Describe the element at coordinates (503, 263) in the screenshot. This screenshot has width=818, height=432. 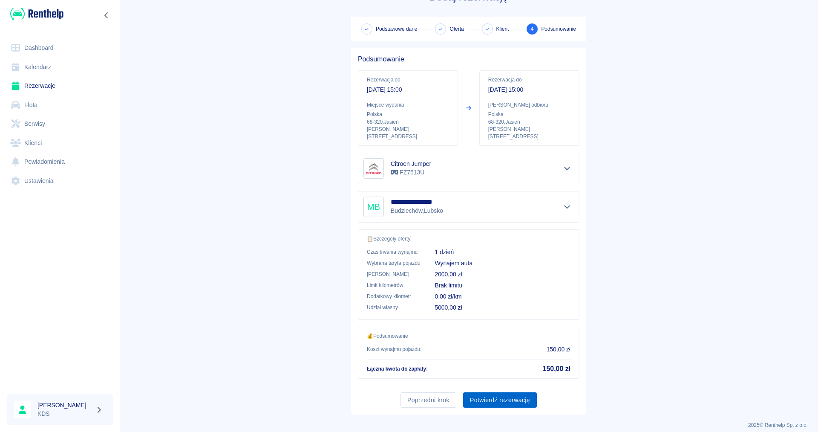
I see `p: Wynajem auta` at that location.